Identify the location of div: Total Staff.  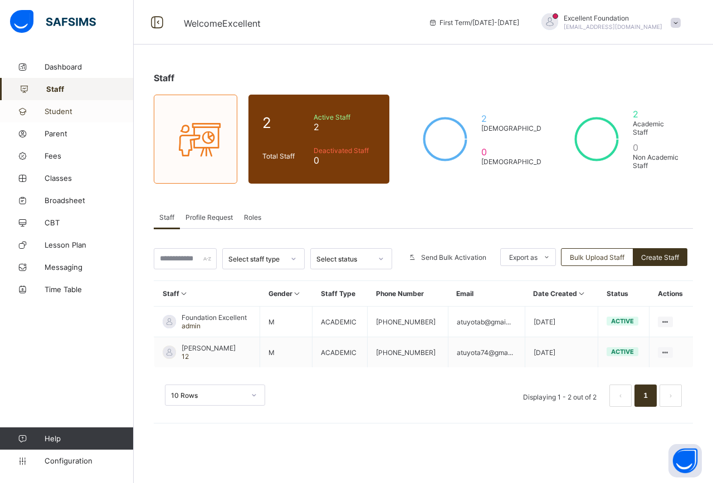
(285, 156).